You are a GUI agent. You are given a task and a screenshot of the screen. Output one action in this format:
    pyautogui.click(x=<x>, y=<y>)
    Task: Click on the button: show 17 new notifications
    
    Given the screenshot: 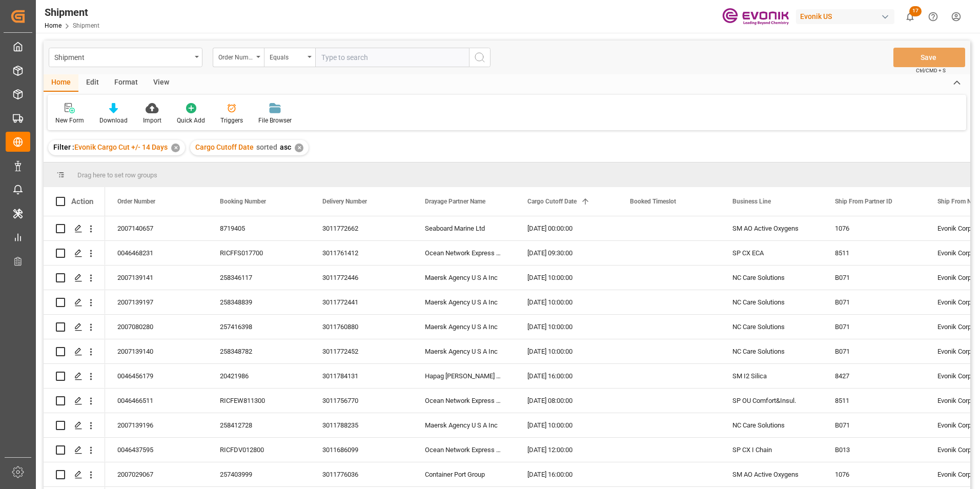 What is the action you would take?
    pyautogui.click(x=910, y=17)
    